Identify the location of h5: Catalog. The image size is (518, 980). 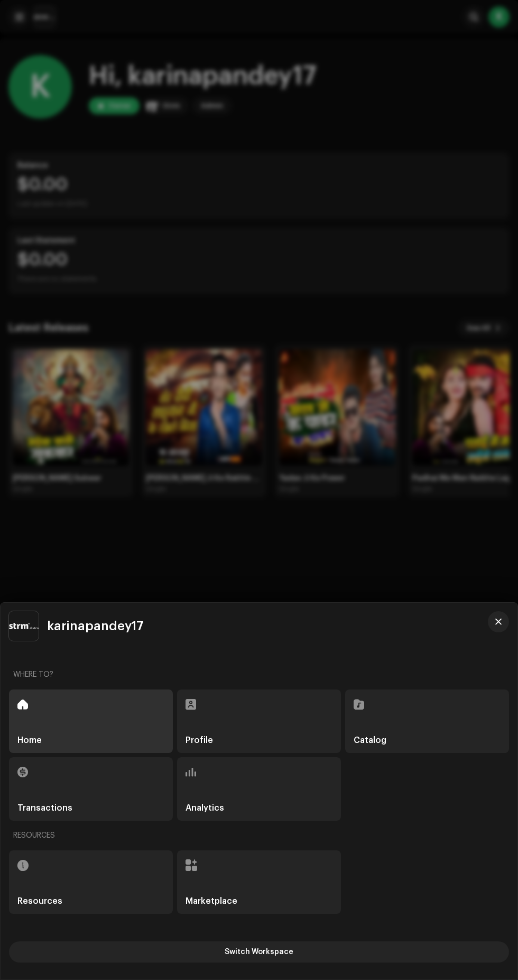
(370, 740).